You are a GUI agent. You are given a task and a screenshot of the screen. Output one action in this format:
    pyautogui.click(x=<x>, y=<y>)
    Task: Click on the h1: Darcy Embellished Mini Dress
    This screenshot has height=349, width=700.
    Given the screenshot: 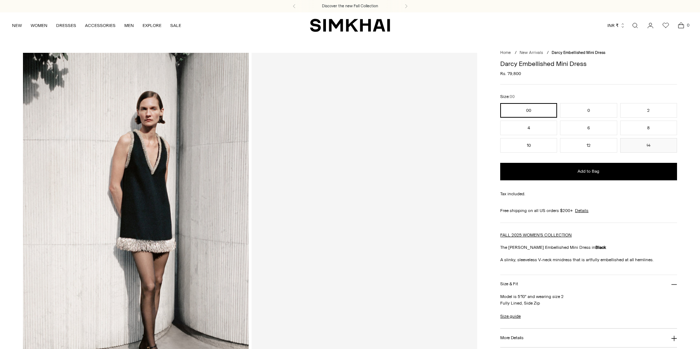 What is the action you would take?
    pyautogui.click(x=588, y=64)
    